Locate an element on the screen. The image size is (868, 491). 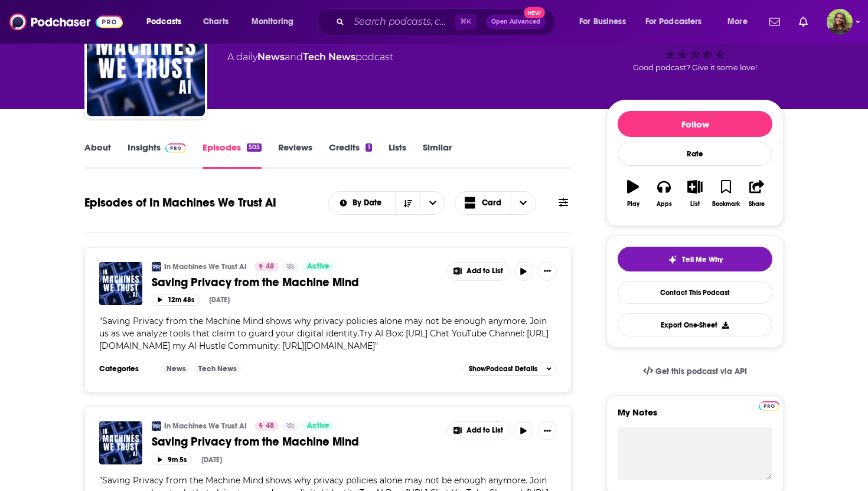
span: Logged in as reagan34226 is located at coordinates (839, 22).